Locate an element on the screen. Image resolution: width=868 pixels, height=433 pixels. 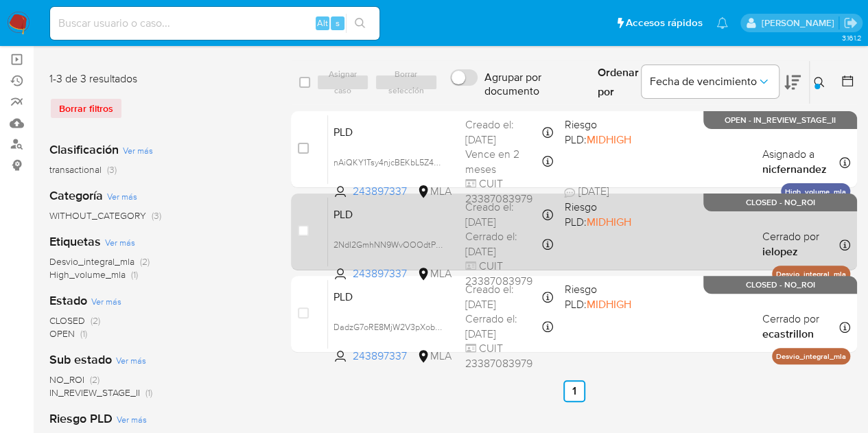
span: Accesos rápidos is located at coordinates (664, 23).